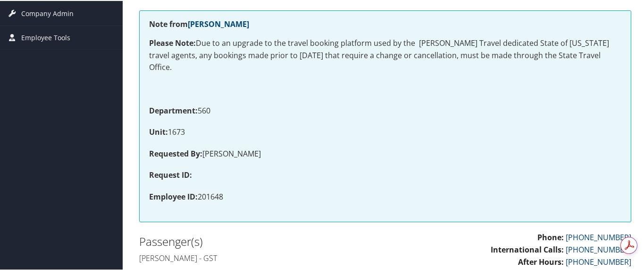 The width and height of the screenshot is (644, 270). What do you see at coordinates (385, 131) in the screenshot?
I see `p: 1673` at bounding box center [385, 131].